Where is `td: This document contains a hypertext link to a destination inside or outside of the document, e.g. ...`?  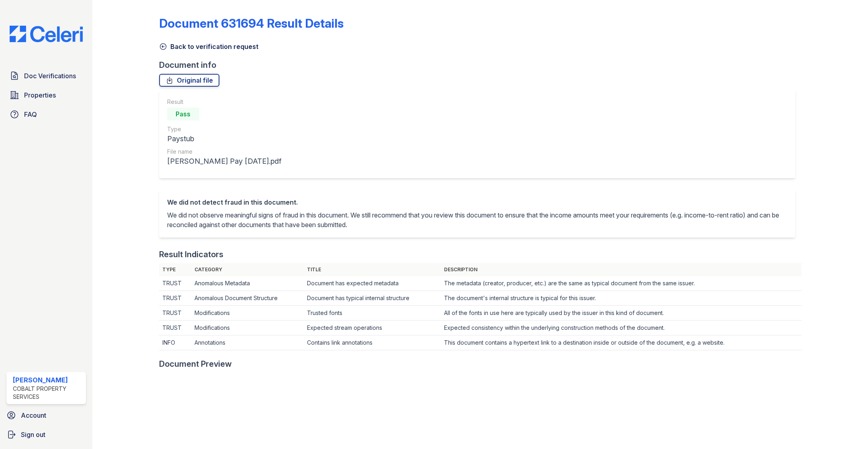 td: This document contains a hypertext link to a destination inside or outside of the document, e.g. ... is located at coordinates (621, 343).